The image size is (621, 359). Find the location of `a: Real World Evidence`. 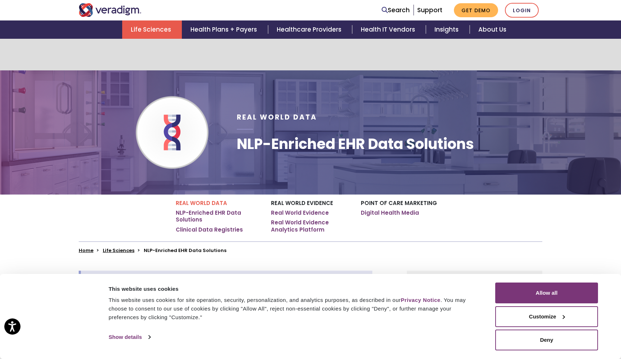

a: Real World Evidence is located at coordinates (300, 213).